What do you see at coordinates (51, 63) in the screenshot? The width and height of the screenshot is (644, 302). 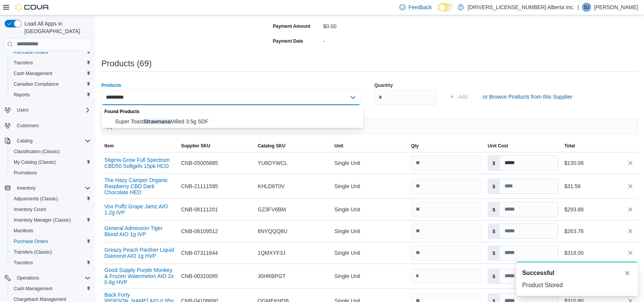 I see `span: Transfers` at bounding box center [51, 63].